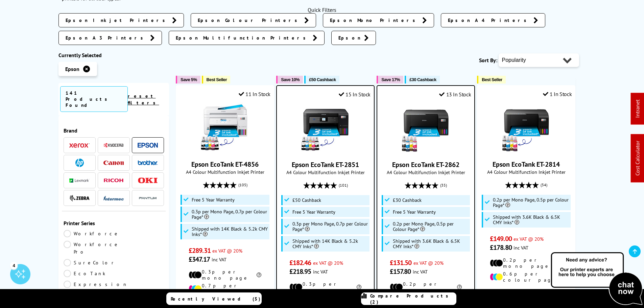  Describe the element at coordinates (544, 185) in the screenshot. I see `span: (34)` at that location.